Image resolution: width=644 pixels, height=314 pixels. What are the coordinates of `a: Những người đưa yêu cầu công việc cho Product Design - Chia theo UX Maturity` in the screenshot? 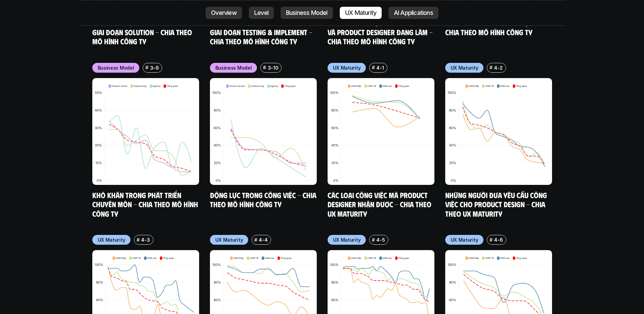 It's located at (497, 204).